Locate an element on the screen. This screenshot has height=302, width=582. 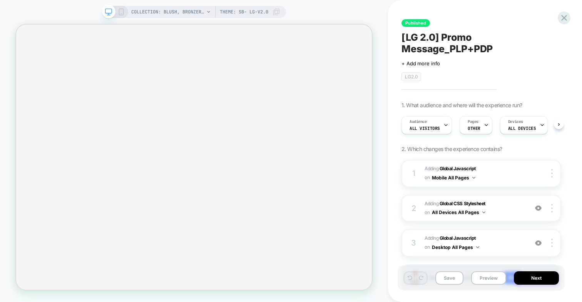
b: Global CSS Stylesheet is located at coordinates (462, 204).